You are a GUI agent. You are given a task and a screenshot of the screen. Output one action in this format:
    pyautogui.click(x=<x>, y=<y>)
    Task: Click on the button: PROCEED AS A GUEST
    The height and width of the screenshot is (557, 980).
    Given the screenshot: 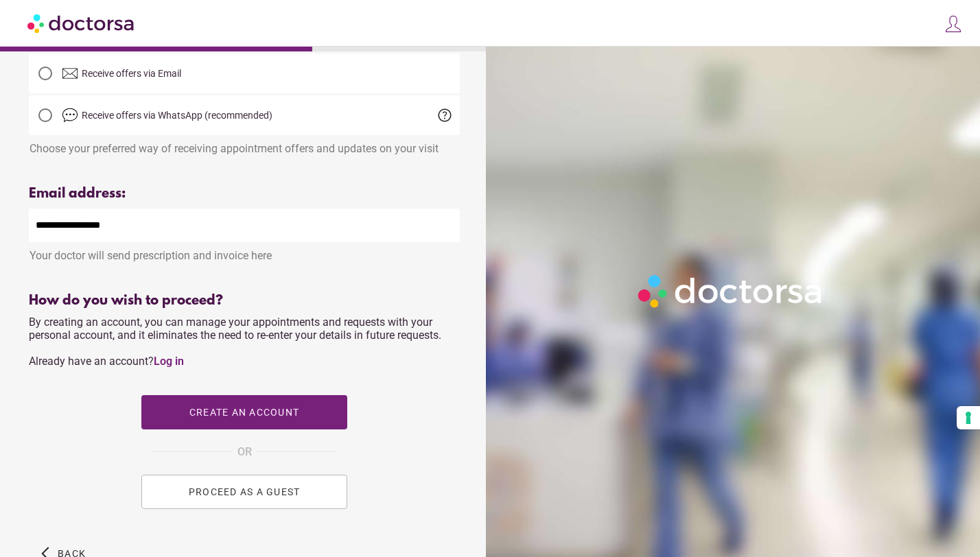 What is the action you would take?
    pyautogui.click(x=244, y=492)
    